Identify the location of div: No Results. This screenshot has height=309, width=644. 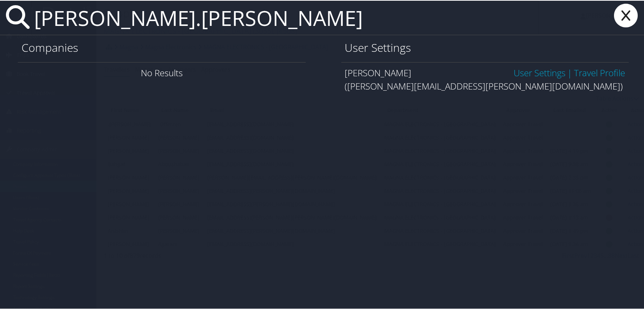
(161, 72).